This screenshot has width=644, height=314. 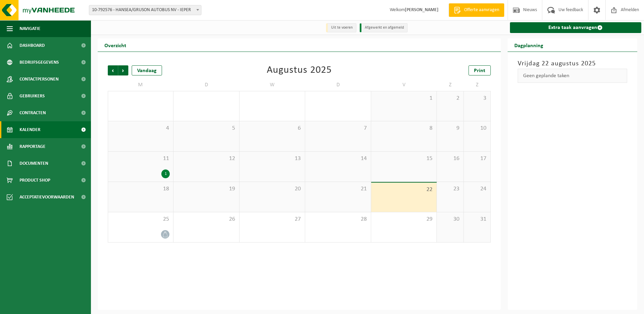 I want to click on span: Gebruikers, so click(x=32, y=96).